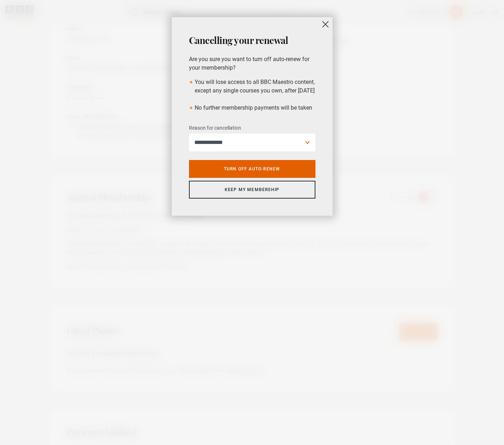 This screenshot has height=445, width=504. Describe the element at coordinates (252, 63) in the screenshot. I see `p: Are you sure you want to turn off auto-renew for your membership?` at that location.